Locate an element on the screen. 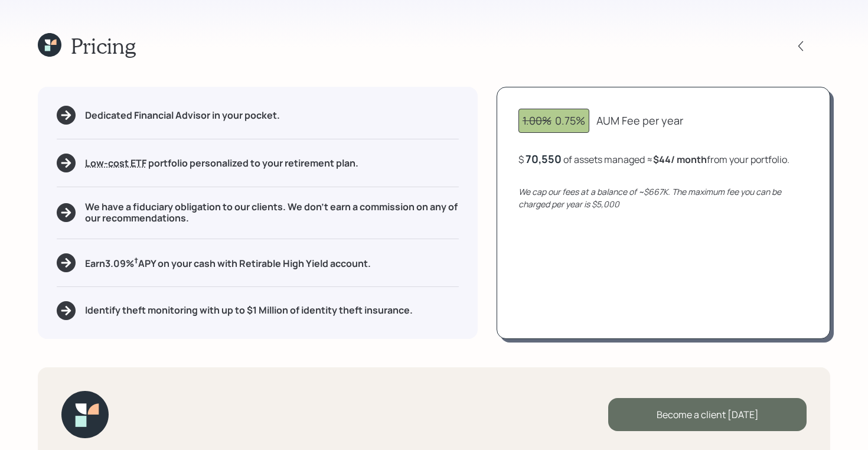  h5: Identify theft monitoring with up to $1 Million of identity theft insurance. is located at coordinates (249, 310).